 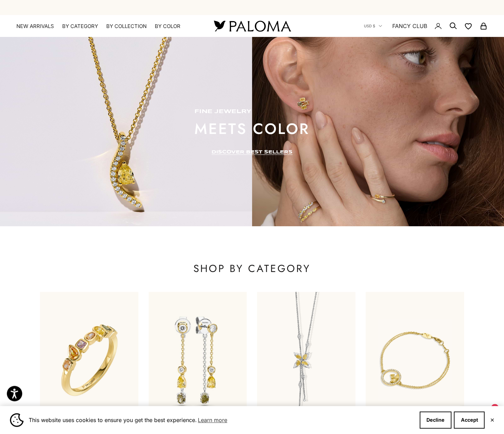 What do you see at coordinates (107, 27) in the screenshot?
I see `nav: Primary navigation` at bounding box center [107, 27].